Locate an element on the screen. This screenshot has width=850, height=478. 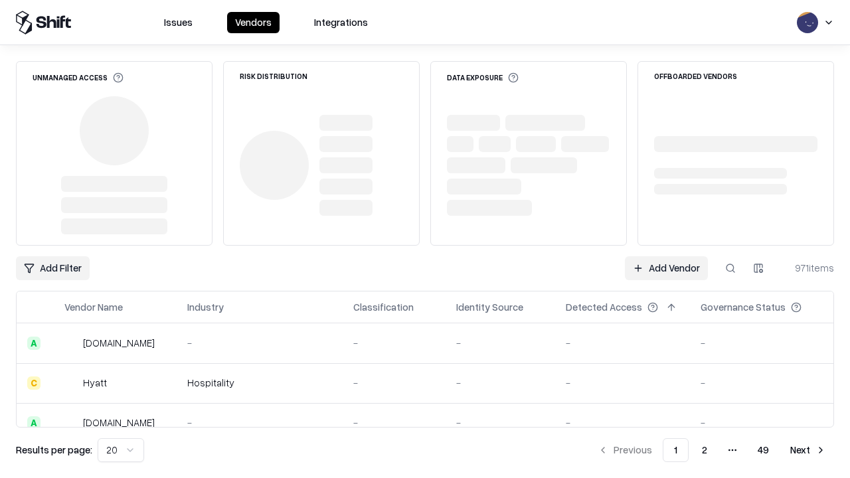
div: Unmanaged Access is located at coordinates (78, 78).